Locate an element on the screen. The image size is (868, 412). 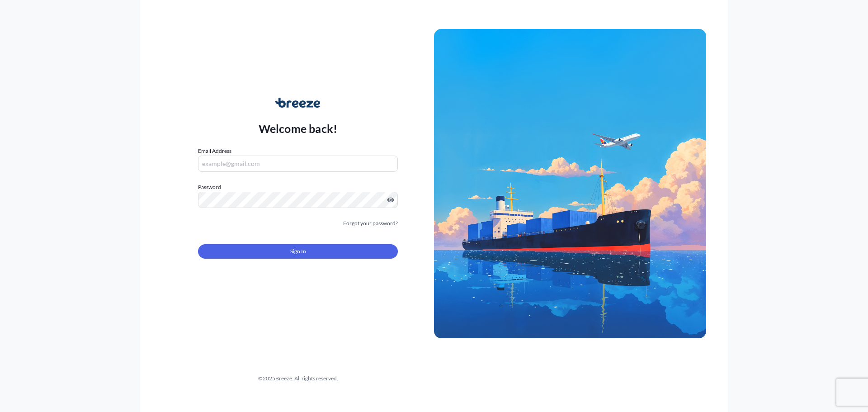
label: Email Address is located at coordinates (215, 151).